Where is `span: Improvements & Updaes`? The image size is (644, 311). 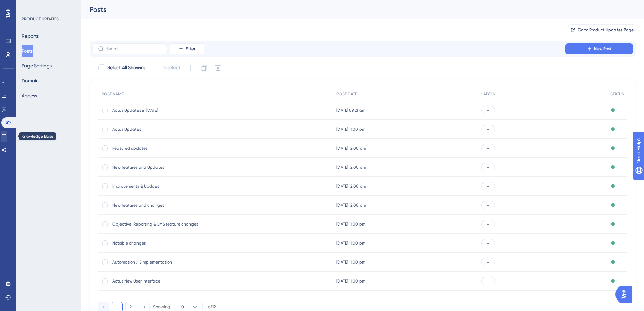 span: Improvements & Updaes is located at coordinates (167, 186).